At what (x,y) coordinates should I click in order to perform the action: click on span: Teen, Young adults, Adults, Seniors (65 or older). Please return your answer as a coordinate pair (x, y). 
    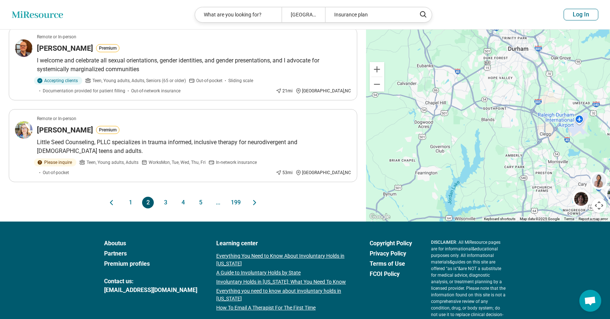
    Looking at the image, I should click on (139, 81).